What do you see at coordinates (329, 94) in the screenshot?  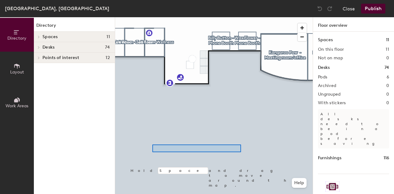 I see `h2: Ungrouped` at bounding box center [329, 94].